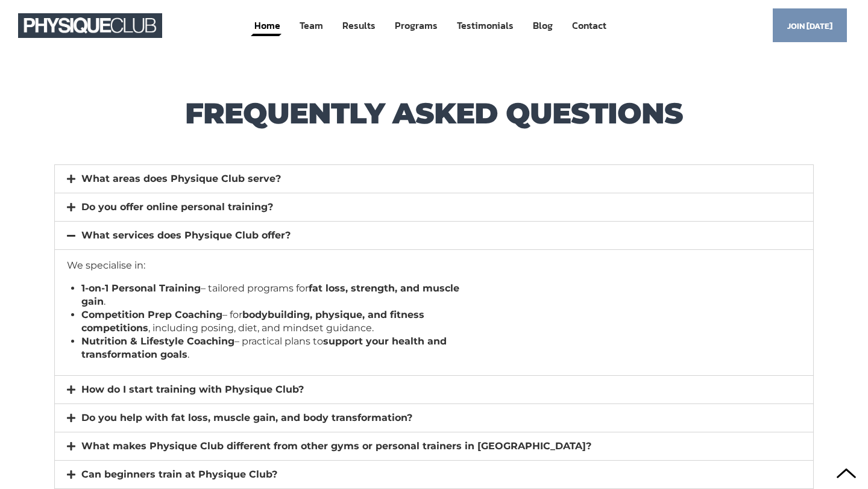 This screenshot has height=489, width=868. What do you see at coordinates (485, 25) in the screenshot?
I see `a: Testimonials` at bounding box center [485, 25].